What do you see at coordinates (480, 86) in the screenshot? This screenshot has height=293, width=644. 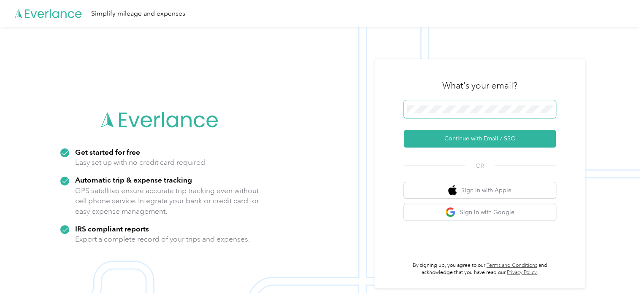 I see `h3: What's your email?` at bounding box center [480, 86].